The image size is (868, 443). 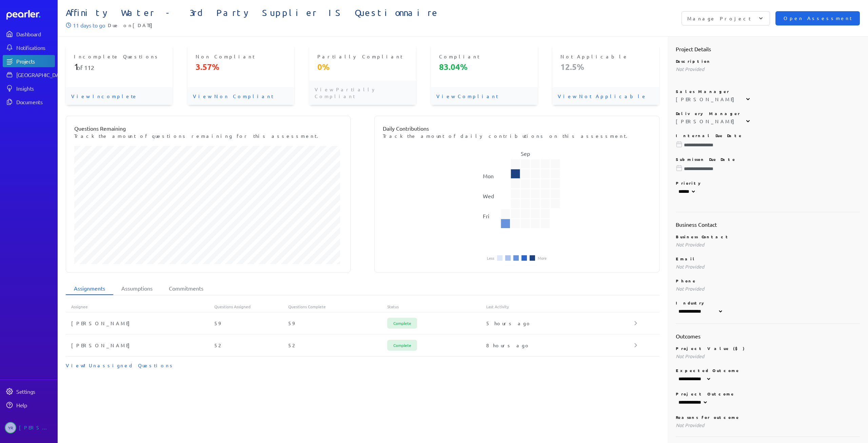 I want to click on p: Compliant, so click(x=484, y=56).